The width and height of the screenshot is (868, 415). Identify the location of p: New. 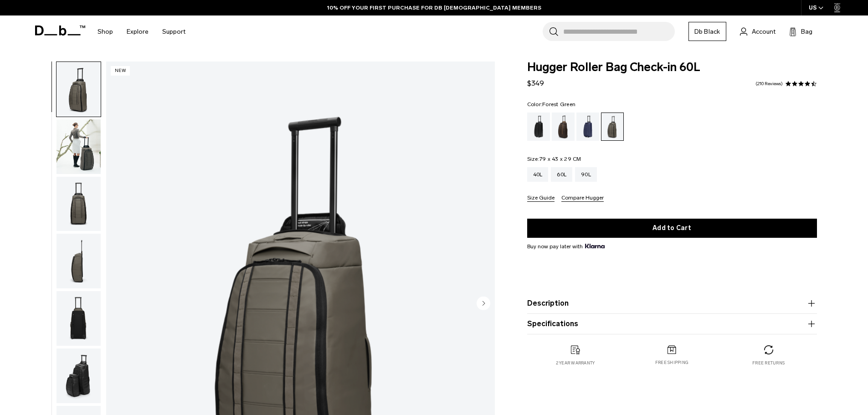
(120, 71).